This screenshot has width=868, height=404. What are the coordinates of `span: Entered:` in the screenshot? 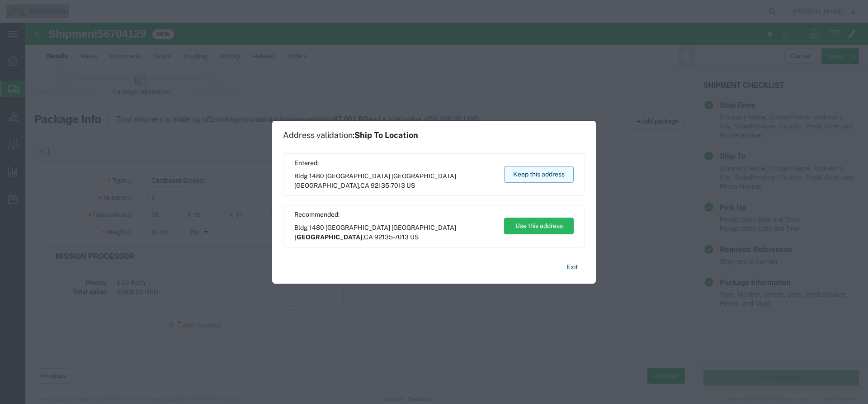 It's located at (394, 163).